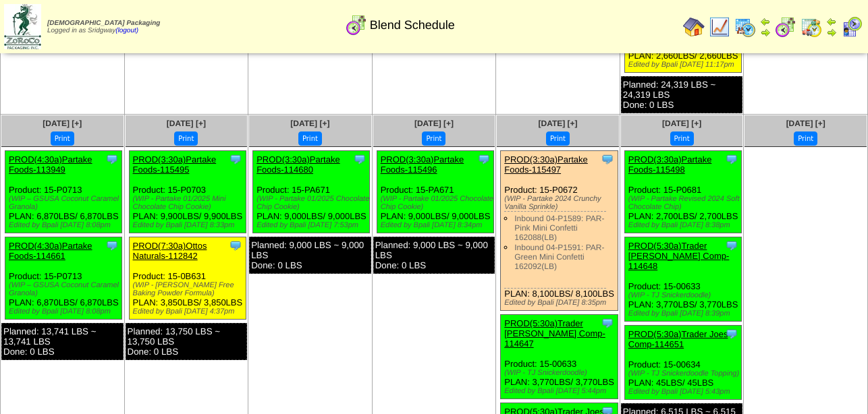  Describe the element at coordinates (852, 27) in the screenshot. I see `img: calendarcustomer.gif` at that location.